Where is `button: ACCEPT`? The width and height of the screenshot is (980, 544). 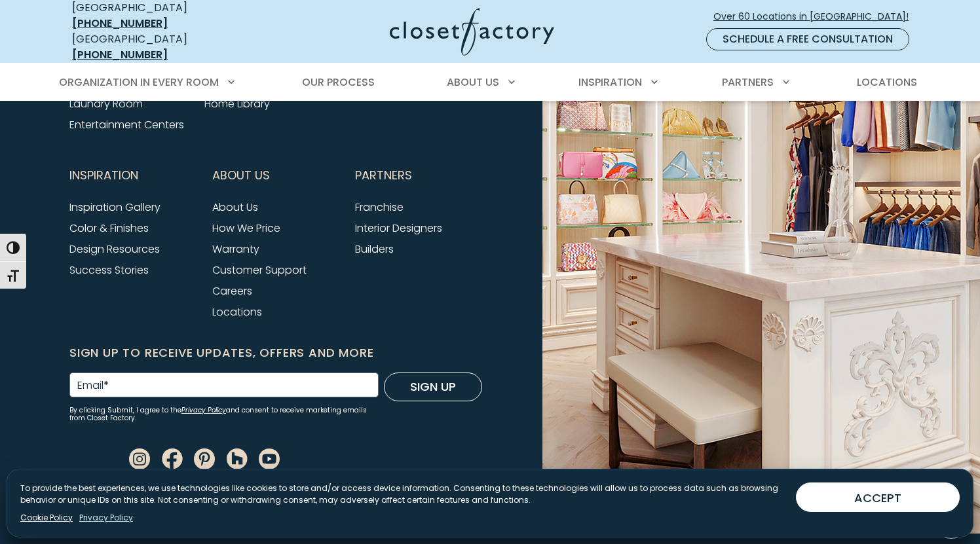
button: ACCEPT is located at coordinates (878, 497).